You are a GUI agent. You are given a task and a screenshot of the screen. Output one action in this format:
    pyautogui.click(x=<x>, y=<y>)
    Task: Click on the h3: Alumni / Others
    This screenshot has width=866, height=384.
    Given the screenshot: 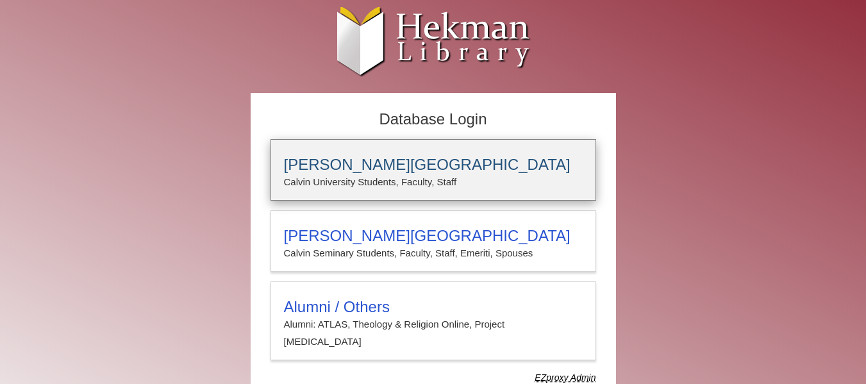 What is the action you would take?
    pyautogui.click(x=433, y=307)
    